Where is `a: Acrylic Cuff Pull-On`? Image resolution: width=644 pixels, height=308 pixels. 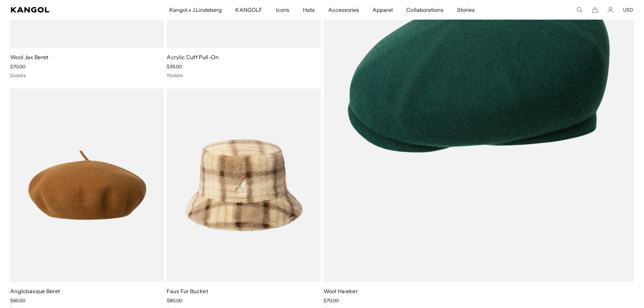 a: Acrylic Cuff Pull-On is located at coordinates (193, 57).